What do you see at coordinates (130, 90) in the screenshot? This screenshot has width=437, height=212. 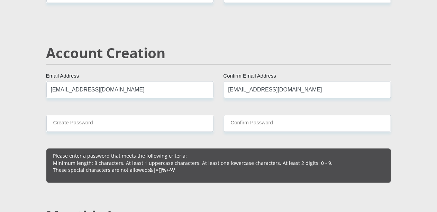 I see `input: Email Address` at bounding box center [130, 90].